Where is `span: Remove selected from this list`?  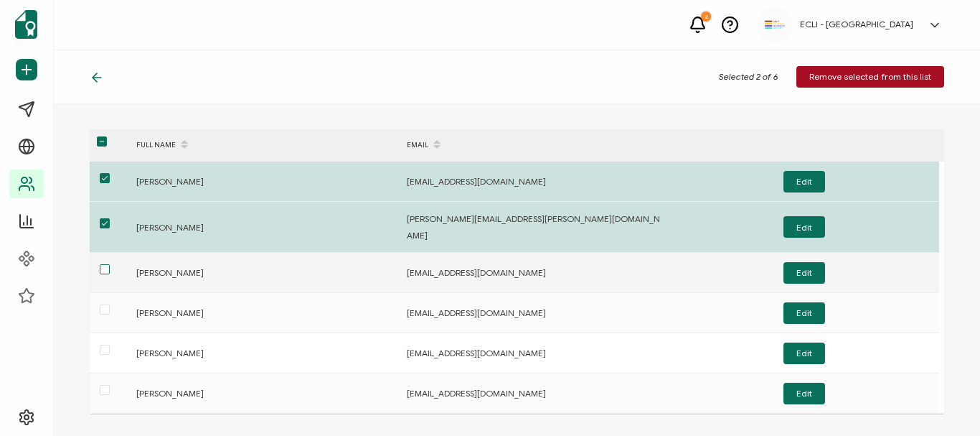 span: Remove selected from this list is located at coordinates (871, 76).